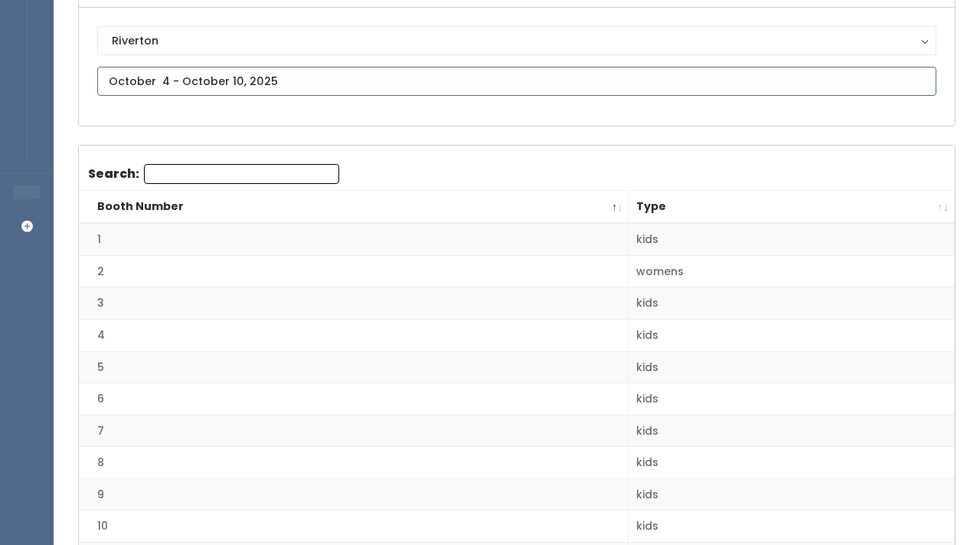 The width and height of the screenshot is (980, 545). Describe the element at coordinates (354, 463) in the screenshot. I see `td: 8` at that location.